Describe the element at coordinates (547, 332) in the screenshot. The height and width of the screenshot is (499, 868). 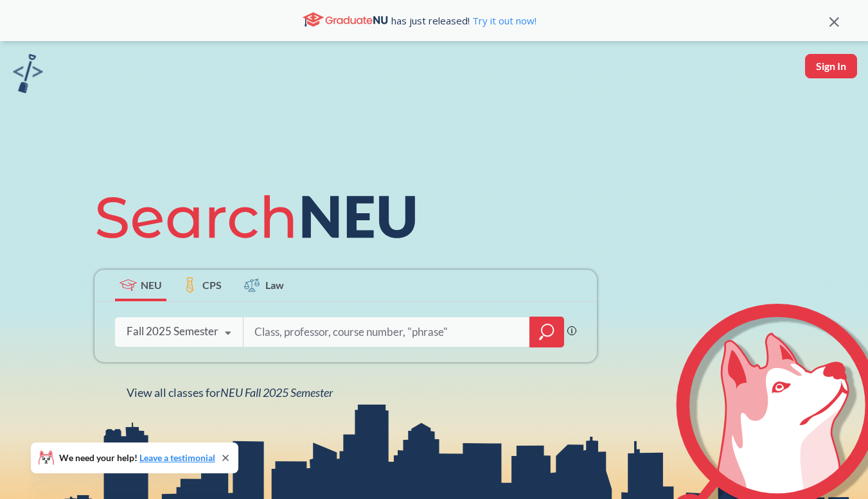
I see `svg: magnifying glass` at that location.